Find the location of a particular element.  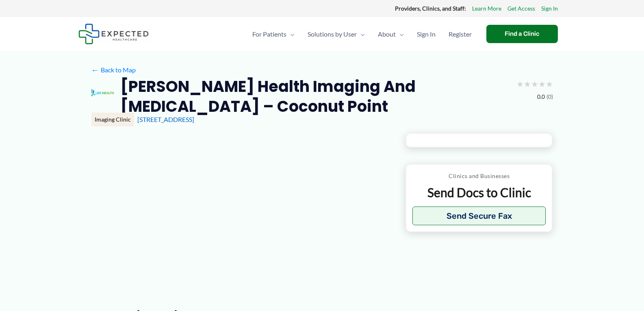

a: Register is located at coordinates (460, 34).